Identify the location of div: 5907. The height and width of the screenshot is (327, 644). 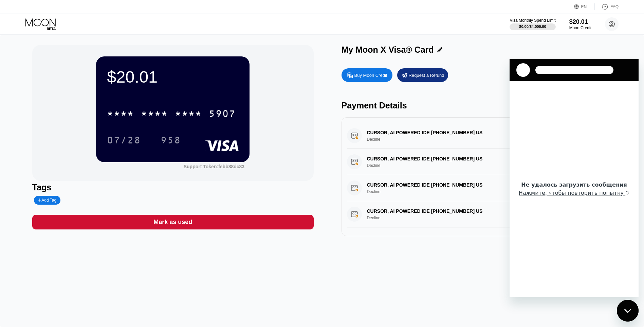
(222, 115).